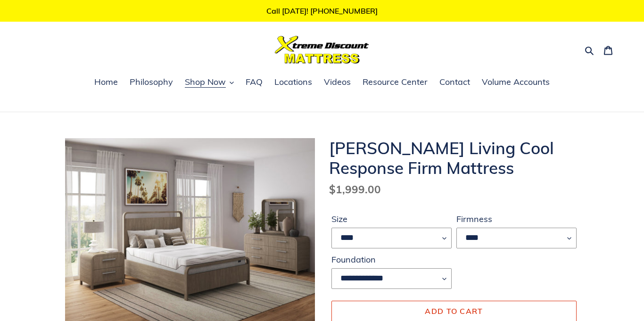  Describe the element at coordinates (391, 219) in the screenshot. I see `label: Size` at that location.